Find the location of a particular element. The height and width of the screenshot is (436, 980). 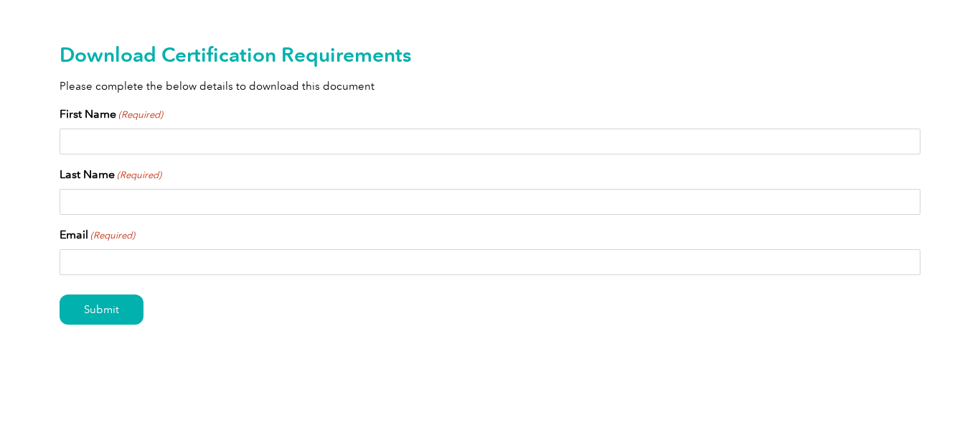

label: Last Name is located at coordinates (111, 174).